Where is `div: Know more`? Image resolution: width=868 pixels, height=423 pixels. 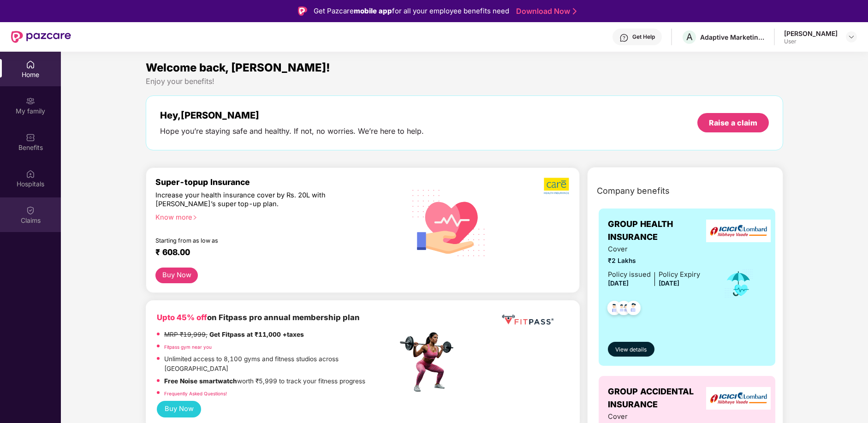 div: Know more is located at coordinates (274, 217).